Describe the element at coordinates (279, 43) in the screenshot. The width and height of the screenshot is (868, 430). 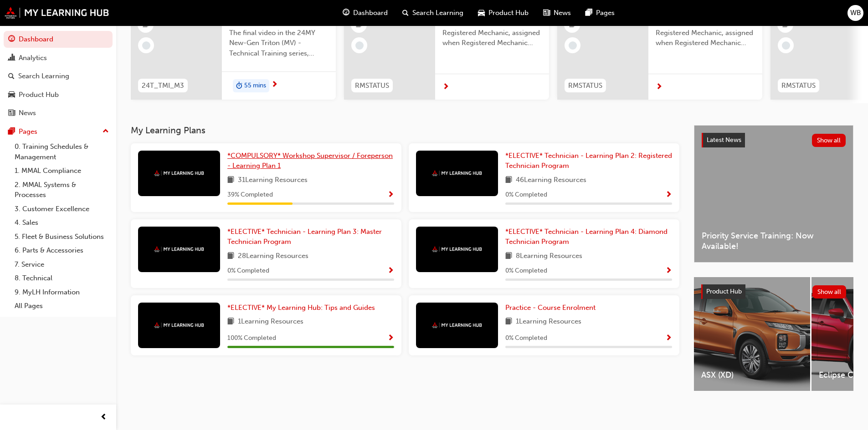
I see `span: The final video in the 24MY New-Gen Triton (MV) - Technical Training series, covering: AS&G; Stee...` at that location.